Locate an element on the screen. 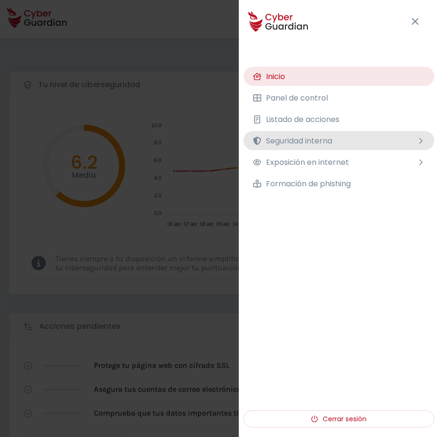  button: Formación de phishing is located at coordinates (339, 183).